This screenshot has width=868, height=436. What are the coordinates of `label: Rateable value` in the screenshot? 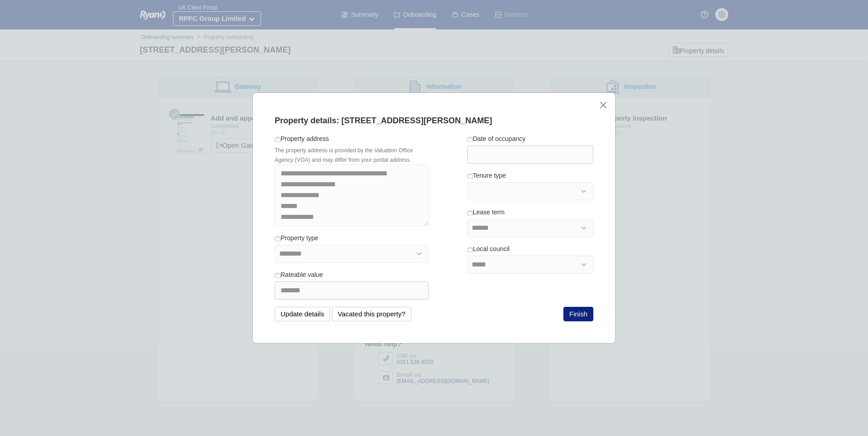 It's located at (299, 275).